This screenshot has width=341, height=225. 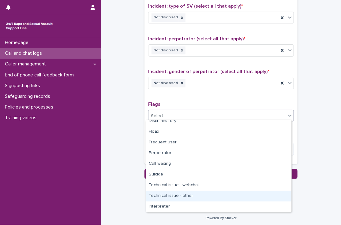 What do you see at coordinates (219, 164) in the screenshot?
I see `div: Call waiting` at bounding box center [219, 164].